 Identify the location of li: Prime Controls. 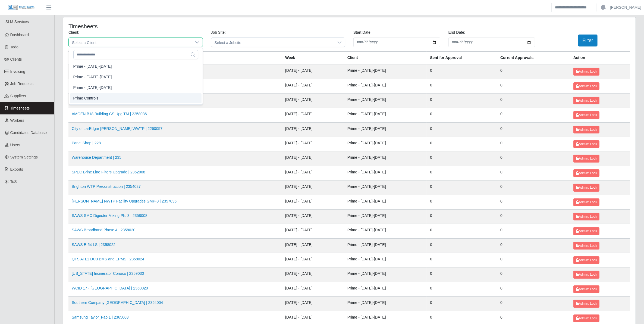
(135, 98).